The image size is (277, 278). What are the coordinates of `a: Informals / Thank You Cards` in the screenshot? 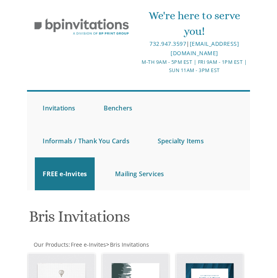 It's located at (86, 141).